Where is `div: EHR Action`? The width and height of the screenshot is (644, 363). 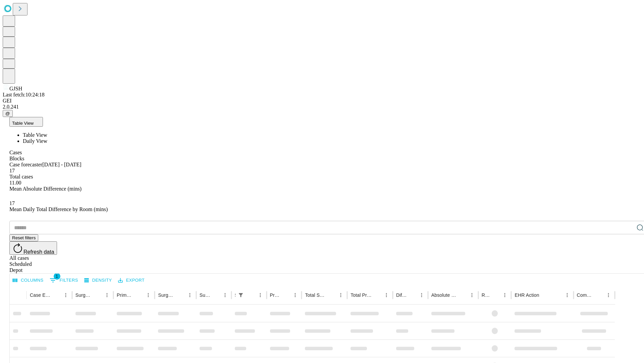
div: EHR Action is located at coordinates (527, 295).